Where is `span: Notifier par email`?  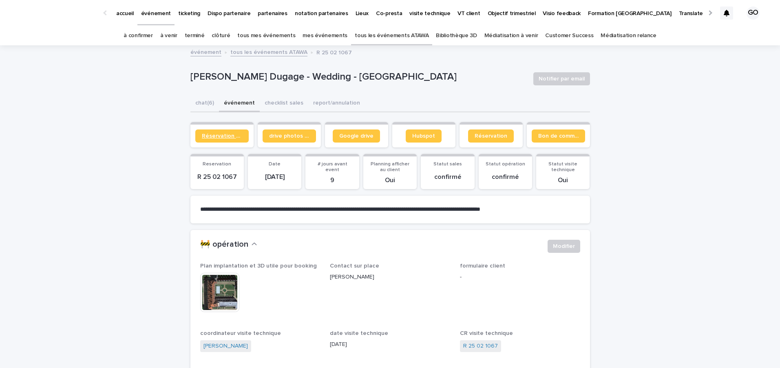
span: Notifier par email is located at coordinates (562, 79).